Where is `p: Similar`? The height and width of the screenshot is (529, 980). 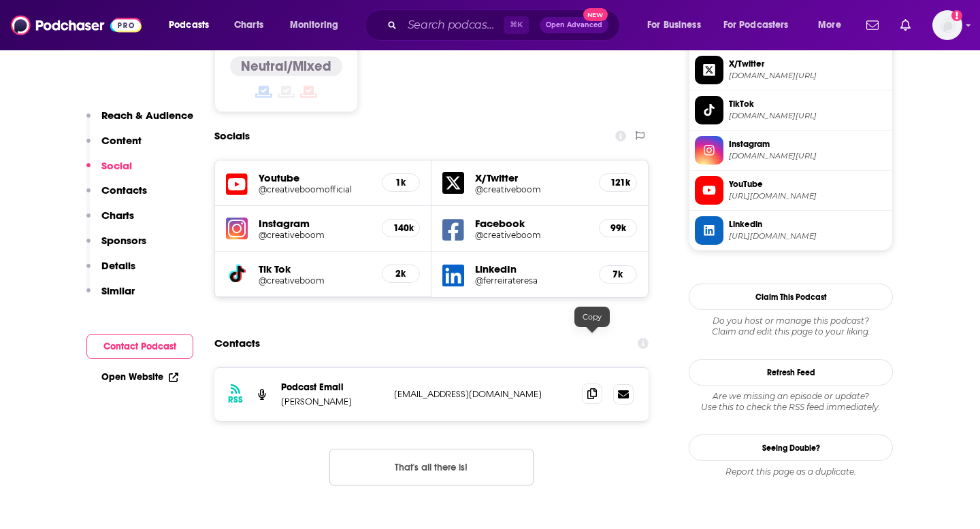
p: Similar is located at coordinates (118, 291).